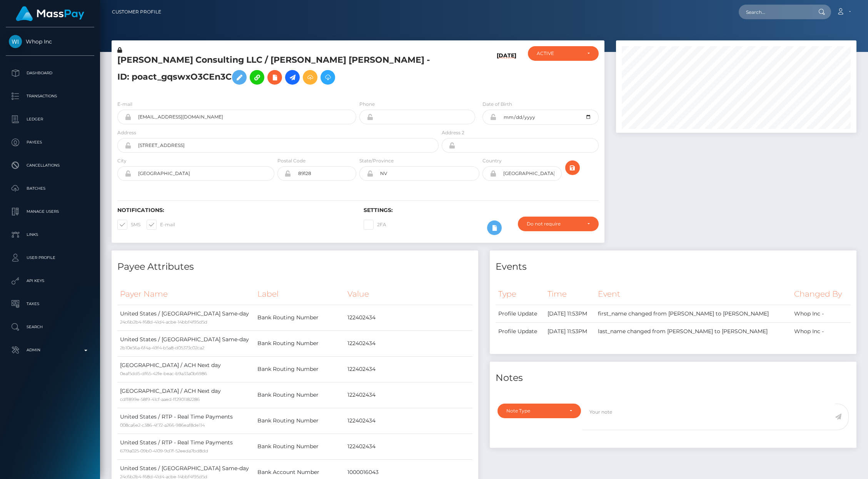 The height and width of the screenshot is (479, 868). What do you see at coordinates (374, 225) in the screenshot?
I see `label: 2FA` at bounding box center [374, 225].